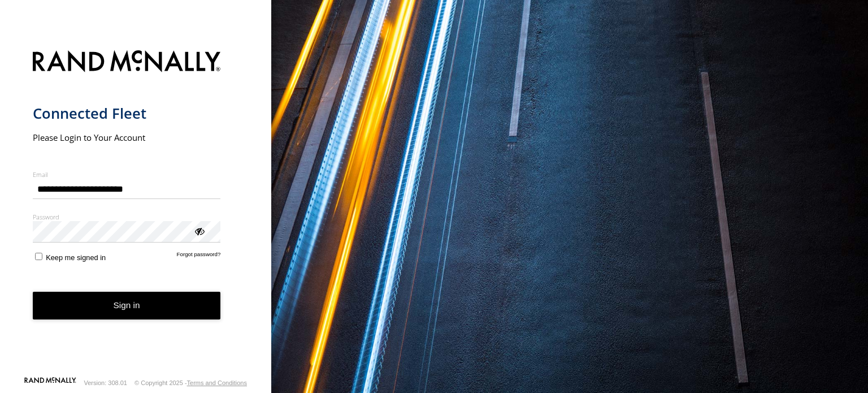 This screenshot has width=868, height=393. What do you see at coordinates (105, 383) in the screenshot?
I see `div: Version: 308.01` at bounding box center [105, 383].